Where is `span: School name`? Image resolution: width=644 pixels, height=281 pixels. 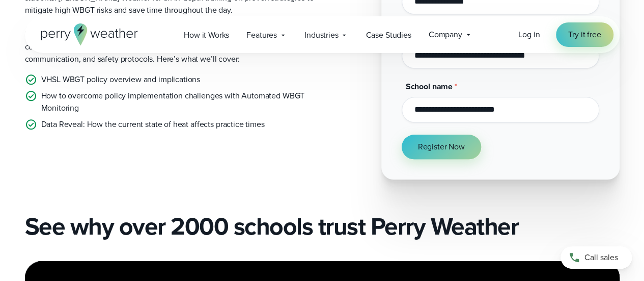 span: School name is located at coordinates (430, 86).